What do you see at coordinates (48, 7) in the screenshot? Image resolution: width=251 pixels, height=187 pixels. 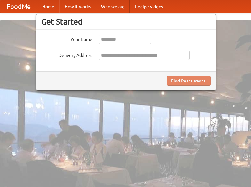 I see `a: Home` at bounding box center [48, 7].